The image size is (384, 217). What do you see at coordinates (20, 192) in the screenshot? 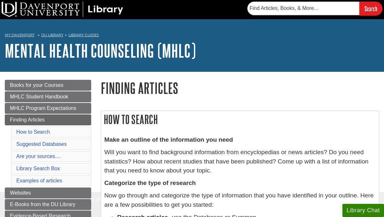
I see `span: Websites` at bounding box center [20, 192].